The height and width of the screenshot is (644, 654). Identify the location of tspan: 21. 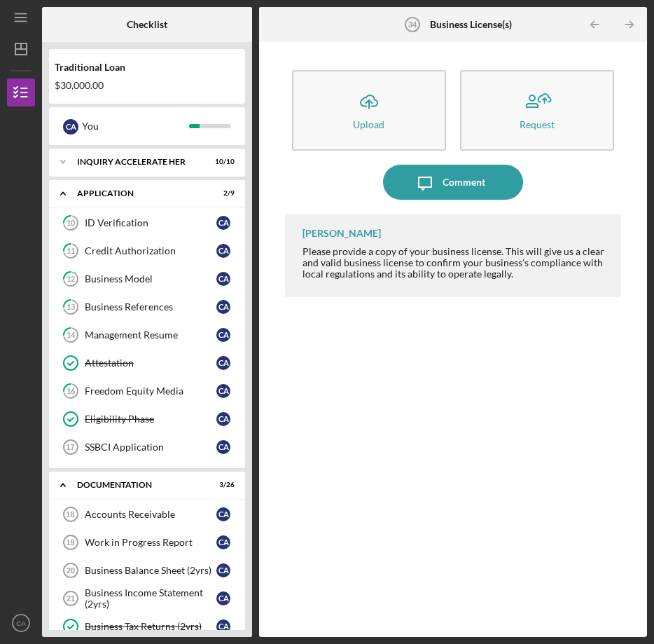
(71, 598).